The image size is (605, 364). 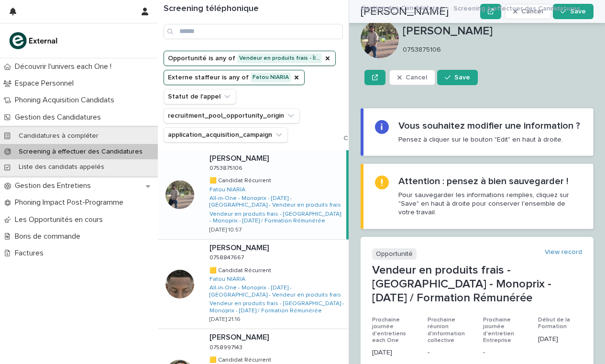 I want to click on p: 0758997143, so click(x=227, y=347).